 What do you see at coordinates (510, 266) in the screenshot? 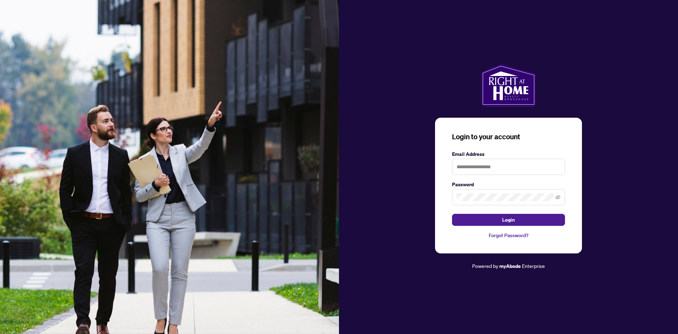
I see `a: myAbode` at bounding box center [510, 266].